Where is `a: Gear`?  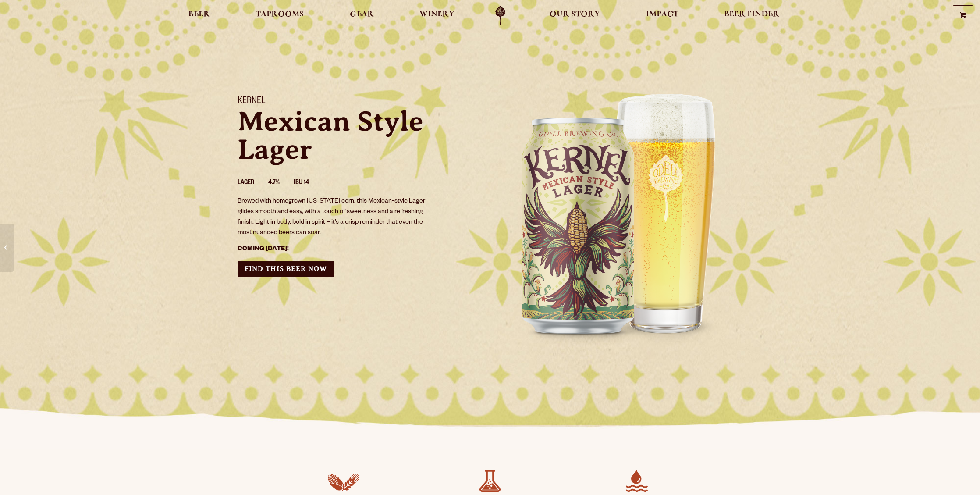 a: Gear is located at coordinates (361, 15).